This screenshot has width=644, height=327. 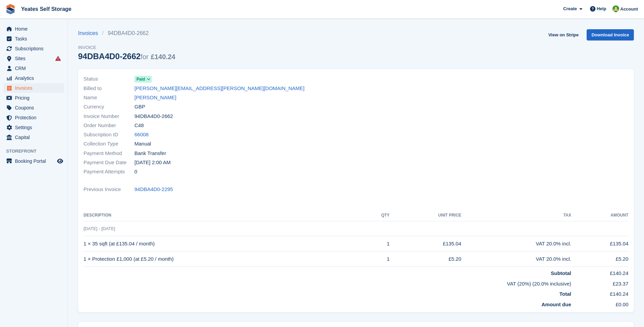 What do you see at coordinates (127, 47) in the screenshot?
I see `span: Invoice` at bounding box center [127, 47].